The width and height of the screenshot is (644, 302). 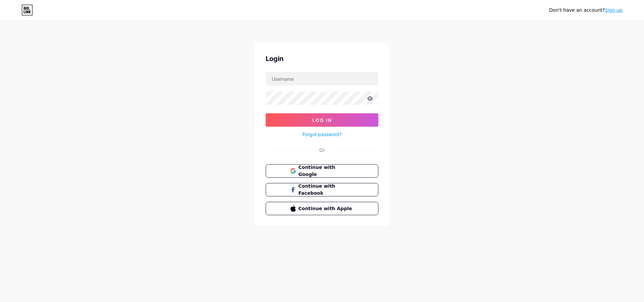 I want to click on span: Continue with Facebook, so click(x=326, y=189).